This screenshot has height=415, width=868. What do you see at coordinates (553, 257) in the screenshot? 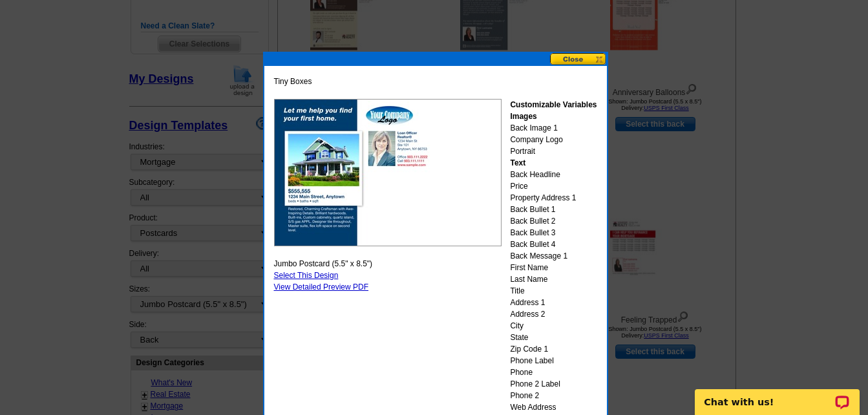
I see `div: Back Image 1 Company Logo Portrait Back Headline Price Property Address 1 Back Bullet 1 Back Bull...` at bounding box center [553, 257].